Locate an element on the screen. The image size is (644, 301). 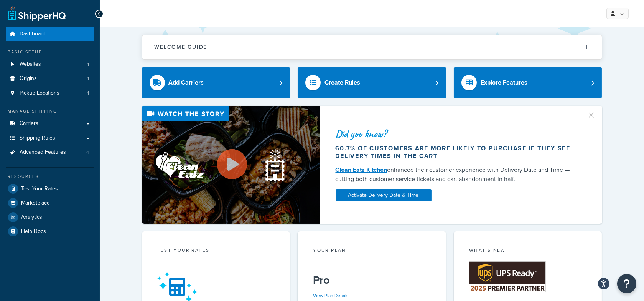
a: Shipping Rules is located at coordinates (50, 138).